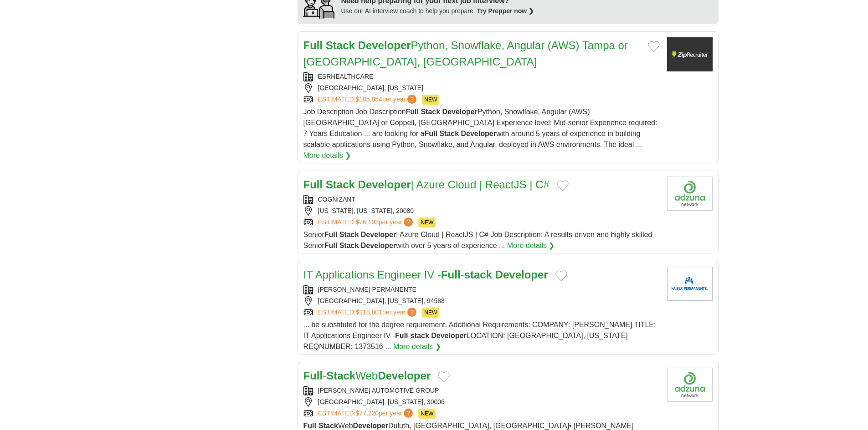  Describe the element at coordinates (481, 76) in the screenshot. I see `div: ESRHEALTHCARE` at that location.